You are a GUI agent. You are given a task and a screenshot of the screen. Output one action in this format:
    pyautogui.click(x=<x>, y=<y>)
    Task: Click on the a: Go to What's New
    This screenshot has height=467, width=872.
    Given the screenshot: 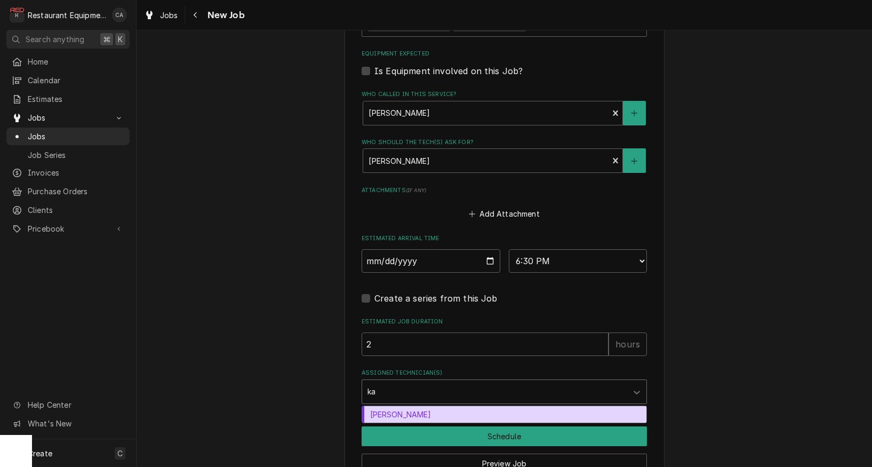 What is the action you would take?
    pyautogui.click(x=68, y=423)
    